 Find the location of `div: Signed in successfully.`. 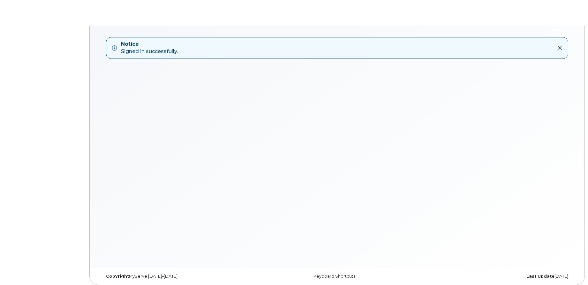

div: Signed in successfully. is located at coordinates (150, 48).